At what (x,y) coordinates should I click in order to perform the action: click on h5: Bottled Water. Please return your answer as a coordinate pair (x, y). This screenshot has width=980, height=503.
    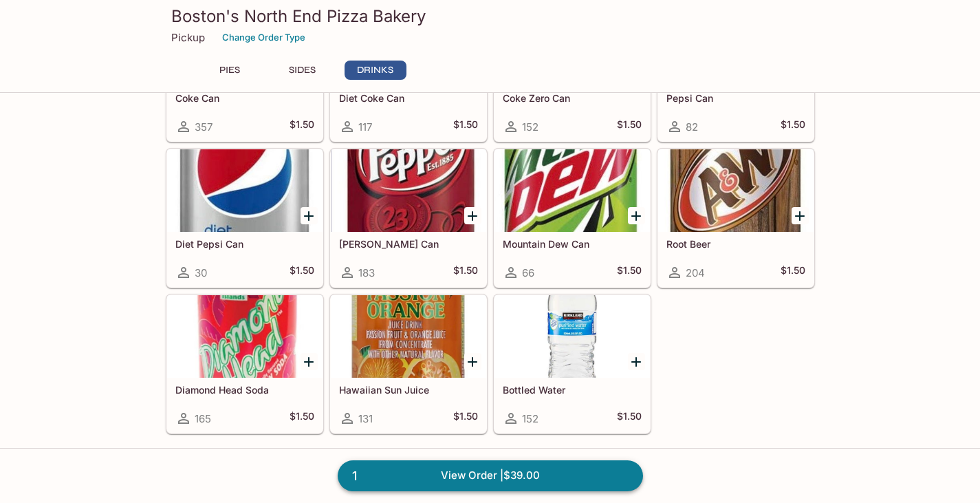
    Looking at the image, I should click on (573, 390).